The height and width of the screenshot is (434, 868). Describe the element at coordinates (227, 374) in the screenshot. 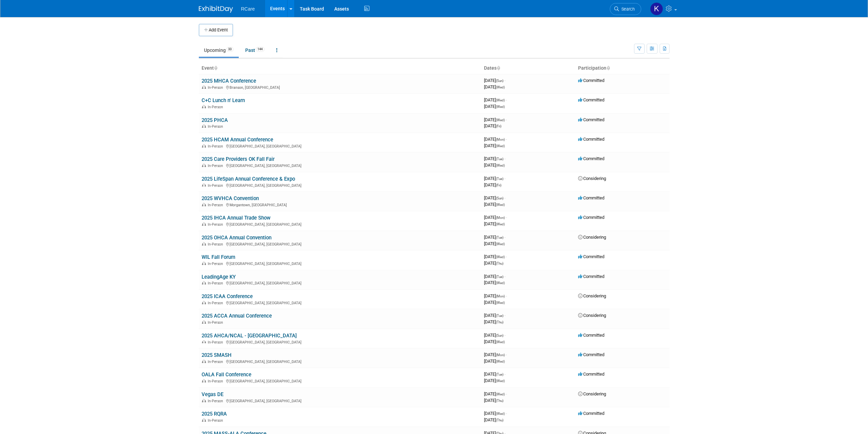

I see `a: OALA Fall Conference` at that location.